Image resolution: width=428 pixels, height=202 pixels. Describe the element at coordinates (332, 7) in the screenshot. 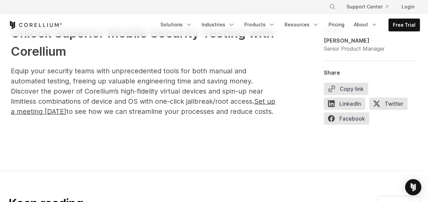

I see `button: Search` at that location.